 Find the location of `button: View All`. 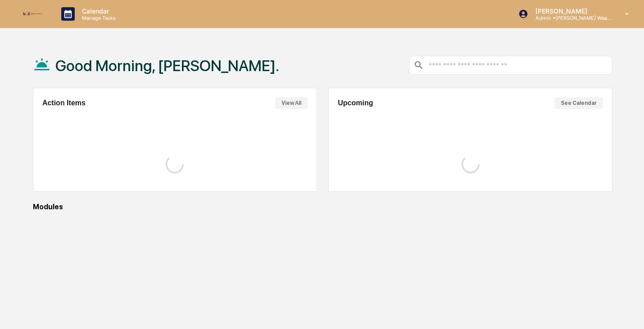

button: View All is located at coordinates (292, 103).